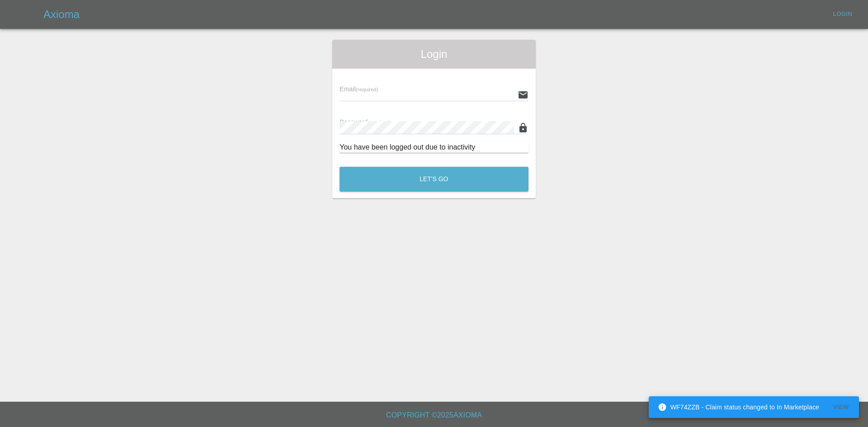  Describe the element at coordinates (434, 415) in the screenshot. I see `h6: Copyright © 2025 Axioma` at that location.